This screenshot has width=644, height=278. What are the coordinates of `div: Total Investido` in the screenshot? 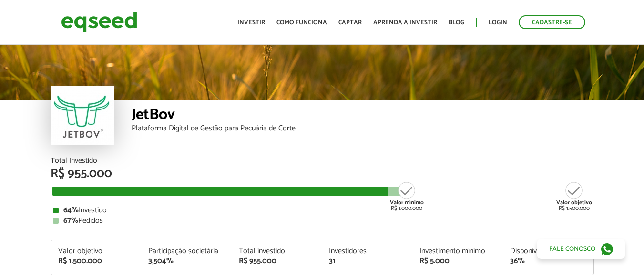 It's located at (322, 161).